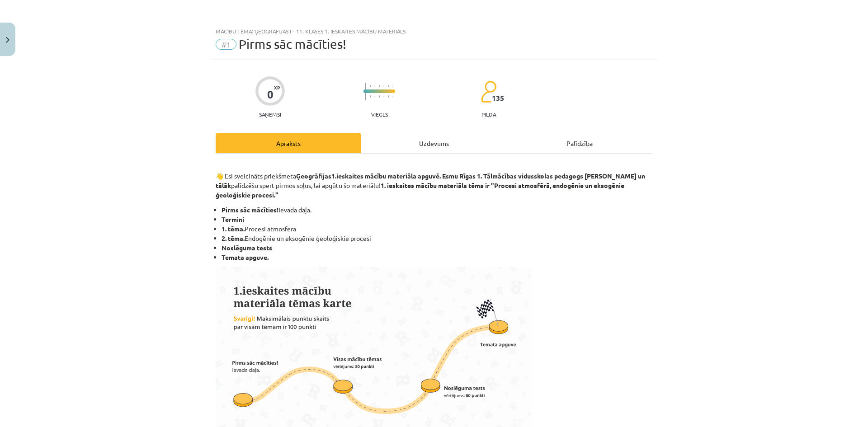 The width and height of the screenshot is (868, 427). Describe the element at coordinates (434, 181) in the screenshot. I see `p: 👋 Esi sveicināts priekšmeta palīdzēšu spert pirmos soļus, lai apgūtu šo materiālu!` at that location.